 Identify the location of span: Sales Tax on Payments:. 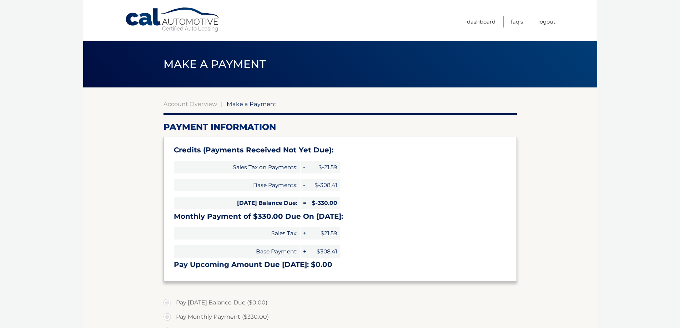
(237, 167).